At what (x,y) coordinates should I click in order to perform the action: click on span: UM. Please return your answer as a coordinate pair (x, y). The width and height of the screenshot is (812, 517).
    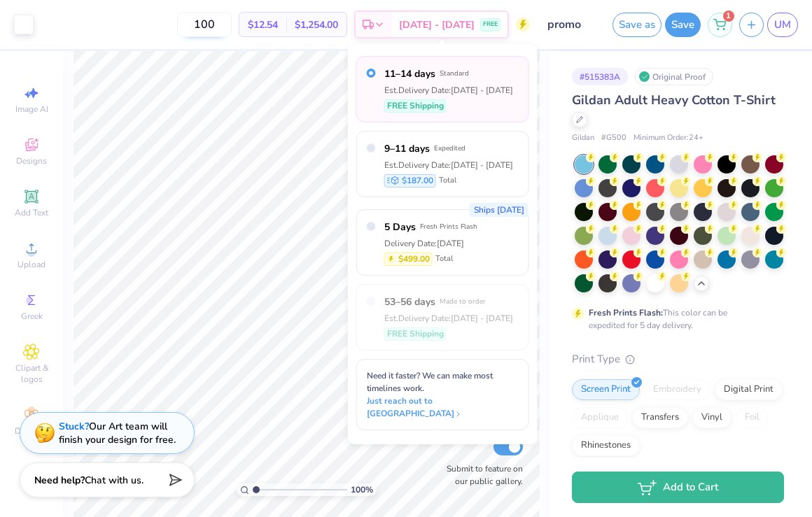
    Looking at the image, I should click on (783, 25).